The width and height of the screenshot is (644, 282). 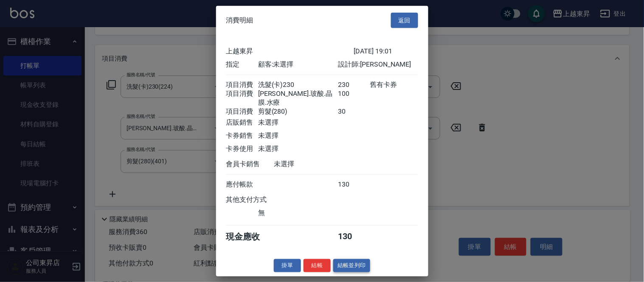 I want to click on div: 應付帳款, so click(x=242, y=184).